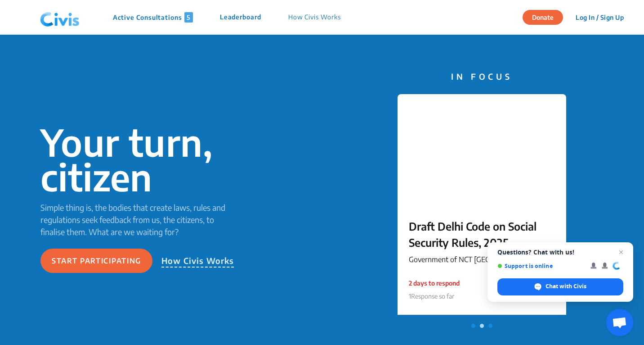 The image size is (644, 345). I want to click on a: Donate, so click(546, 17).